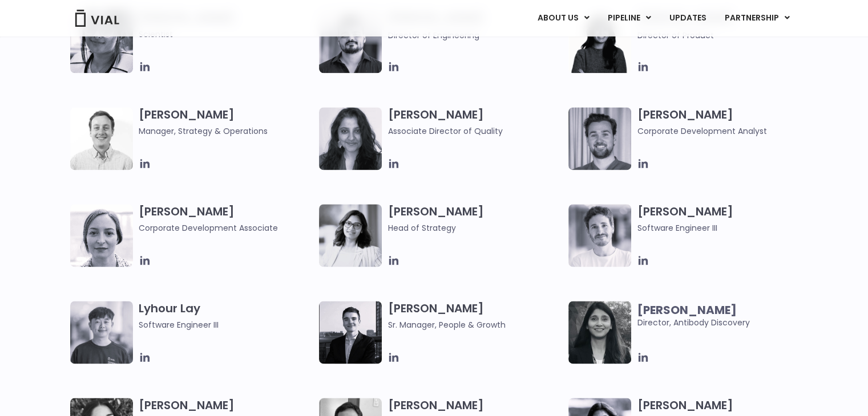 The width and height of the screenshot is (868, 416). I want to click on img: Image of smiling woman named Pree, so click(350, 236).